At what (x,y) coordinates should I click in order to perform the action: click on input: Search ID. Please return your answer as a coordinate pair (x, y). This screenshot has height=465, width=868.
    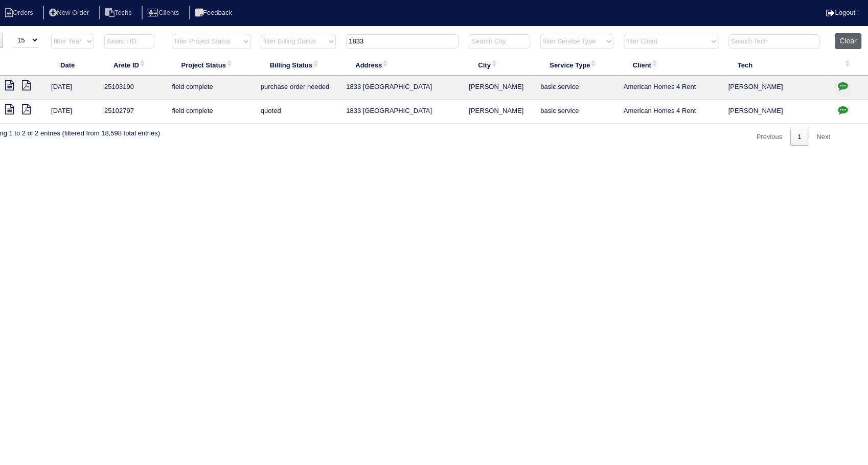
    Looking at the image, I should click on (129, 41).